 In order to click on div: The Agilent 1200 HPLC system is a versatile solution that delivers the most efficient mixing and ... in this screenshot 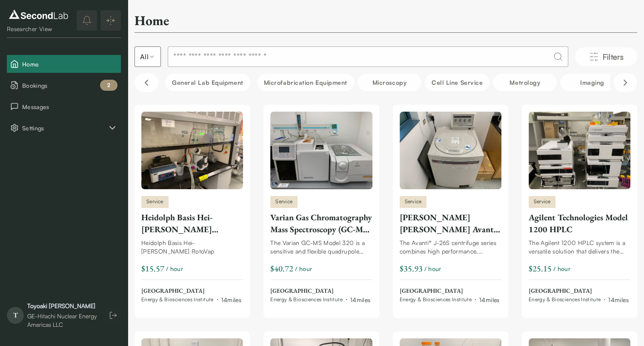, I will do `click(579, 247)`.